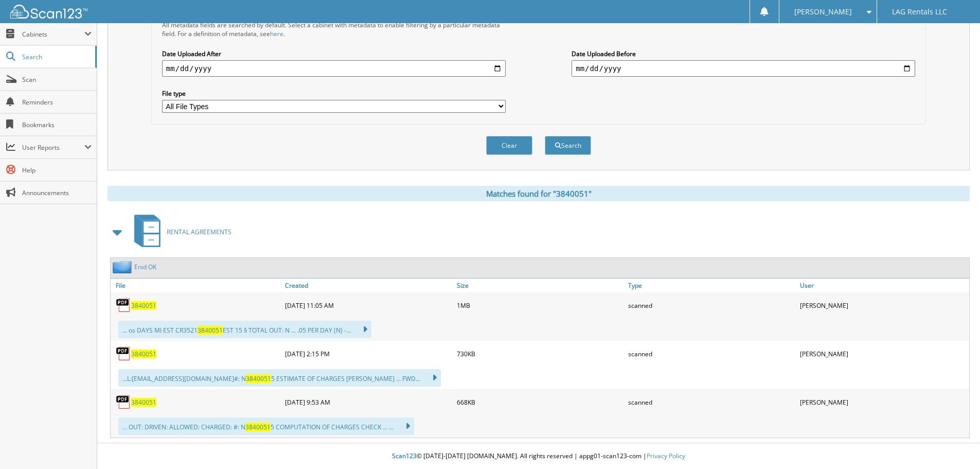 This screenshot has width=980, height=469. I want to click on a: Created, so click(369, 285).